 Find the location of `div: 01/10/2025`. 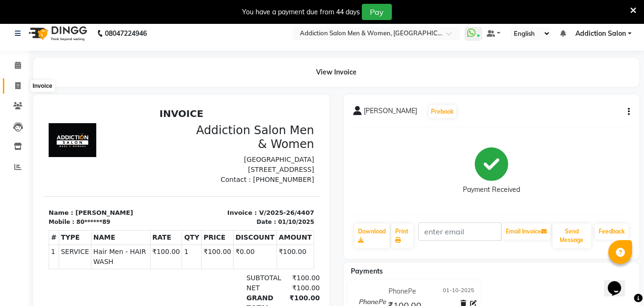

div: 01/10/2025 is located at coordinates (253, 118).